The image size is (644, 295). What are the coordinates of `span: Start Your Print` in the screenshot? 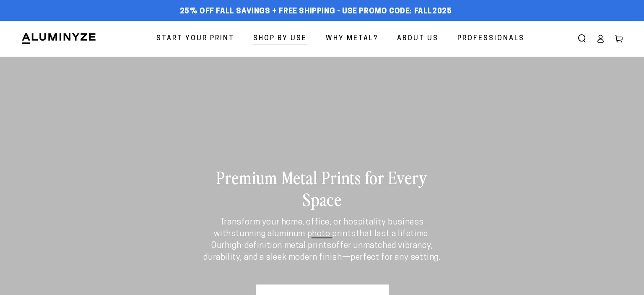 It's located at (195, 38).